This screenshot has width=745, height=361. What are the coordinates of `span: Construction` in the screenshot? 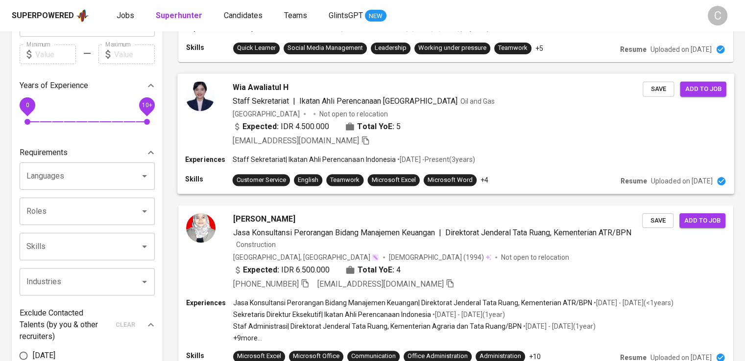 It's located at (256, 245).